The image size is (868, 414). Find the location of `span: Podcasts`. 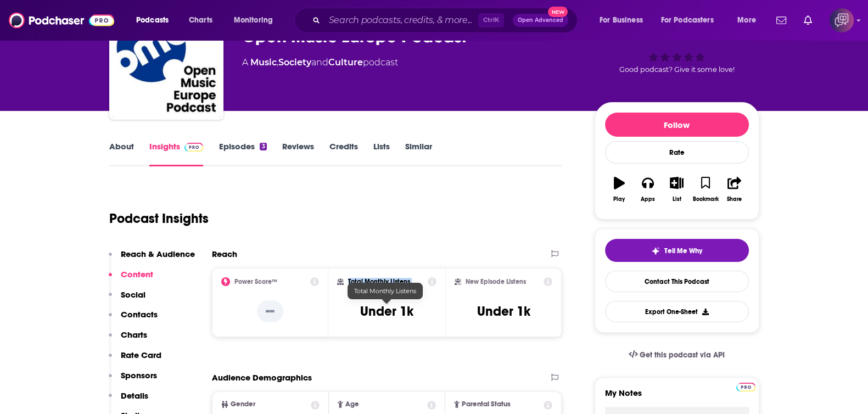

span: Podcasts is located at coordinates (152, 21).